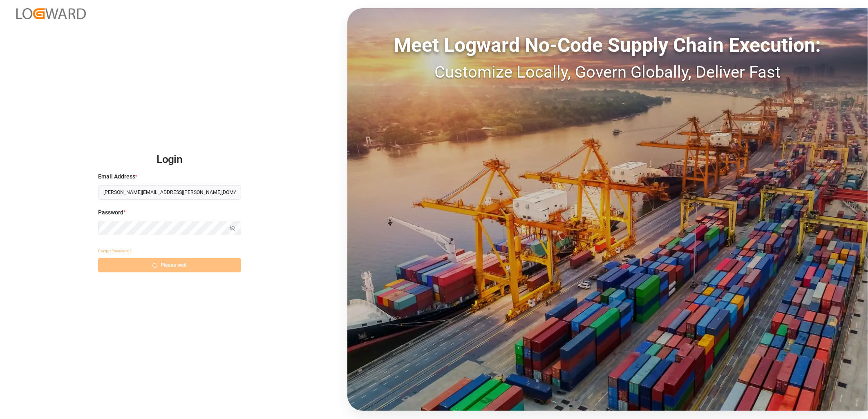  What do you see at coordinates (169, 192) in the screenshot?
I see `input: Enter your email` at bounding box center [169, 192].